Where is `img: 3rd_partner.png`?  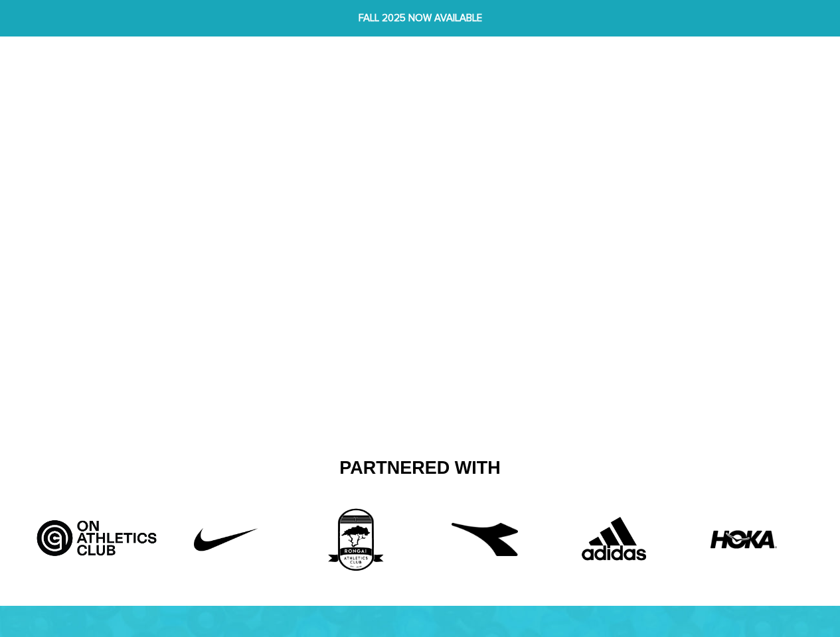
img: 3rd_partner.png is located at coordinates (355, 539).